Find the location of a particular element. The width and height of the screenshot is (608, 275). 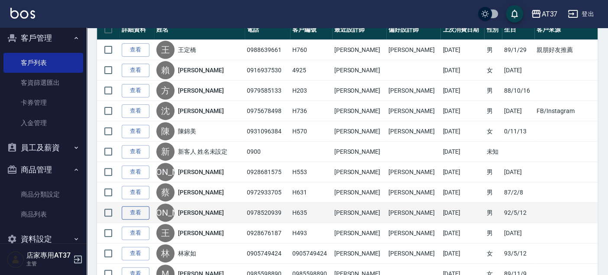

a: 陳錦美 is located at coordinates (187, 131).